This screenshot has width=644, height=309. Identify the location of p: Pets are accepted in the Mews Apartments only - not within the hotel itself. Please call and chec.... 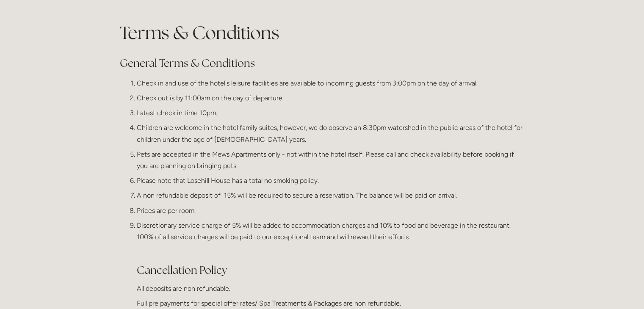
(331, 160).